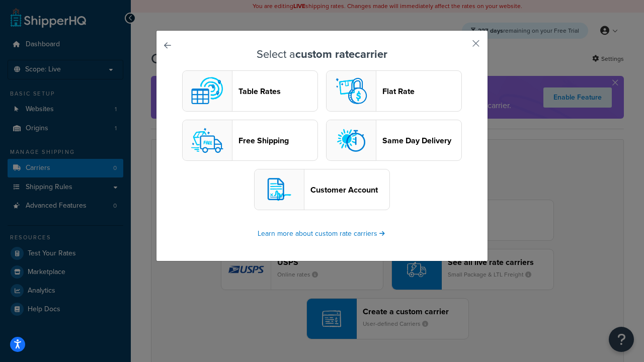 The width and height of the screenshot is (644, 362). I want to click on img: sameday logo, so click(351, 140).